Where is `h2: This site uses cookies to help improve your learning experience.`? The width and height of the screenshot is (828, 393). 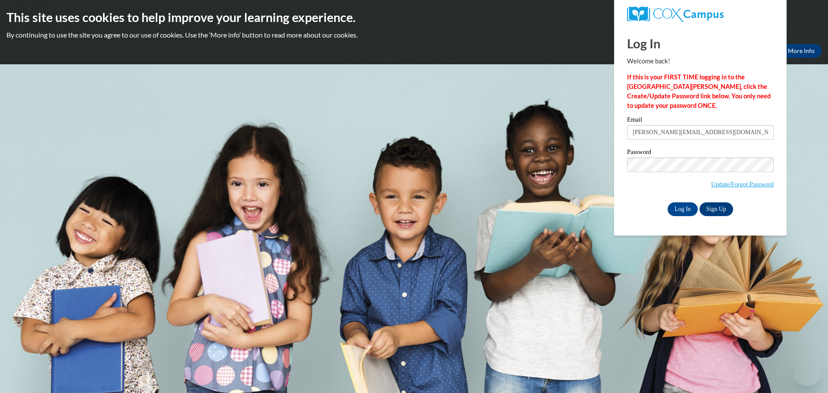 h2: This site uses cookies to help improve your learning experience. is located at coordinates (414, 17).